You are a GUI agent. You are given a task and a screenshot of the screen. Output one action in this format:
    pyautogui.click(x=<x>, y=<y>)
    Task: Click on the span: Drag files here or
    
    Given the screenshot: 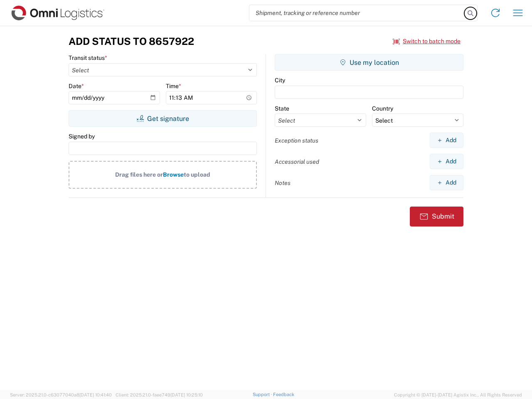 What is the action you would take?
    pyautogui.click(x=139, y=175)
    